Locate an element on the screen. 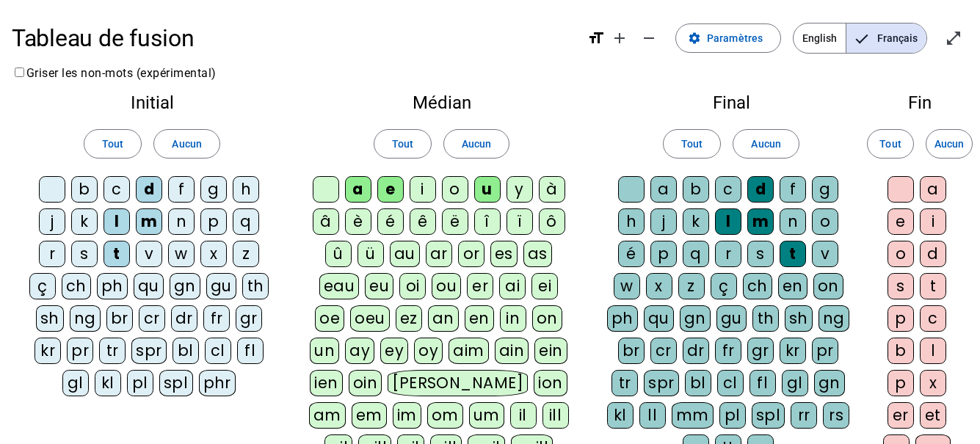  div: î is located at coordinates (487, 222).